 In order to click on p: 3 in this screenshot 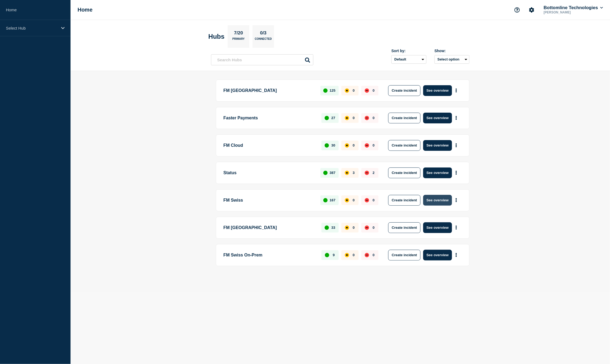, I will do `click(353, 172)`.